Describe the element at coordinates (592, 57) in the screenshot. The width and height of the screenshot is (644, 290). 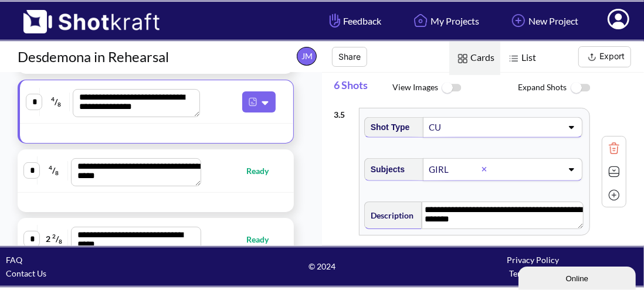
I see `img: Export Icon` at that location.